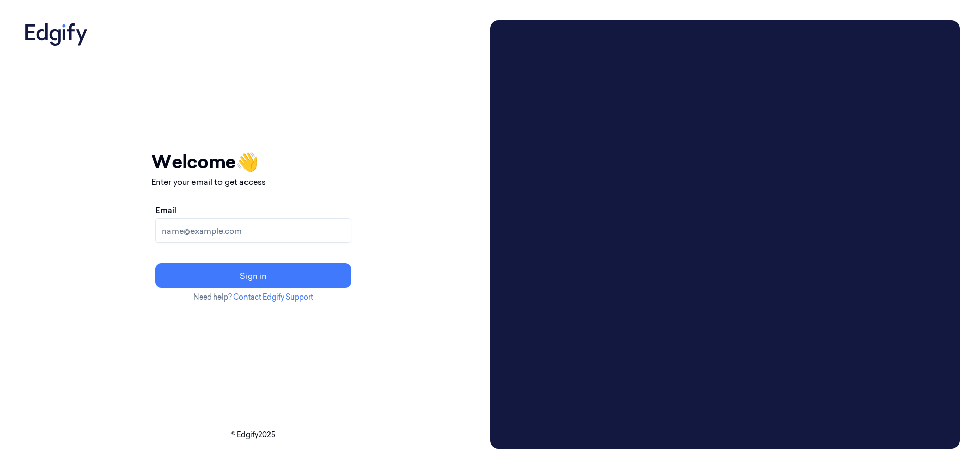 The height and width of the screenshot is (469, 980). What do you see at coordinates (253, 162) in the screenshot?
I see `h1: Welcome 👋` at bounding box center [253, 162].